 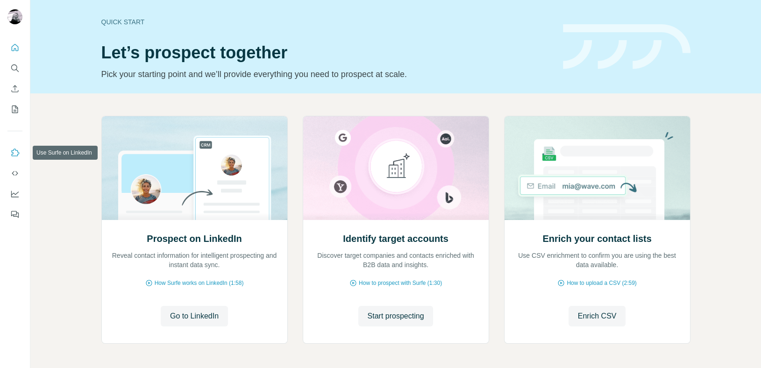 What do you see at coordinates (626, 47) in the screenshot?
I see `img: banner` at bounding box center [626, 47].